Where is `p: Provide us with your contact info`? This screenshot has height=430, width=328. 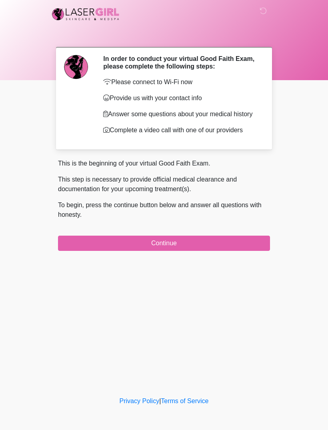
p: Provide us with your contact info is located at coordinates (181, 98).